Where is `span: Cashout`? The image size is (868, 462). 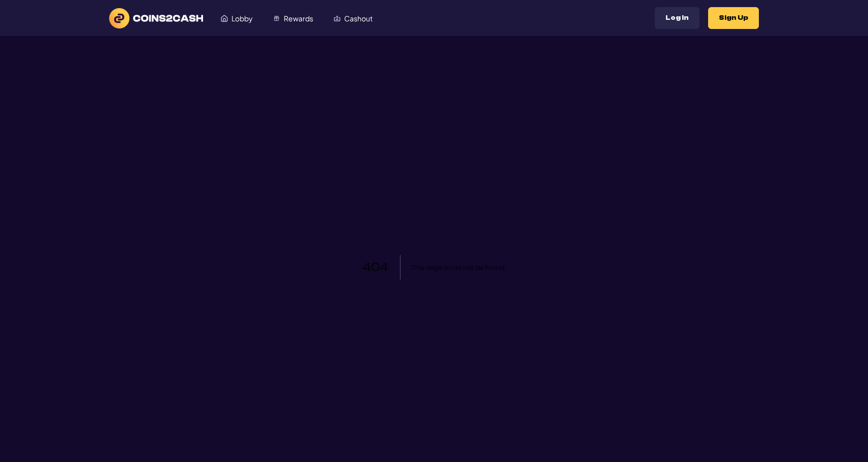
span: Cashout is located at coordinates (359, 18).